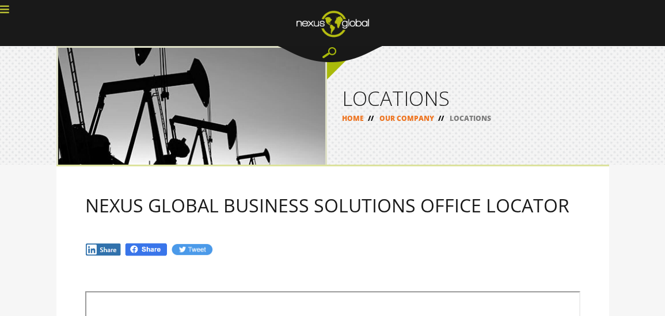  I want to click on img: Tw.jpg, so click(192, 249).